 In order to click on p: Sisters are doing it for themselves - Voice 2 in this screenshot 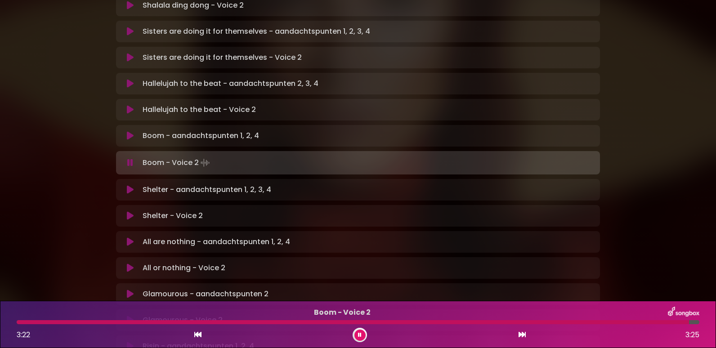, I will do `click(368, 58)`.